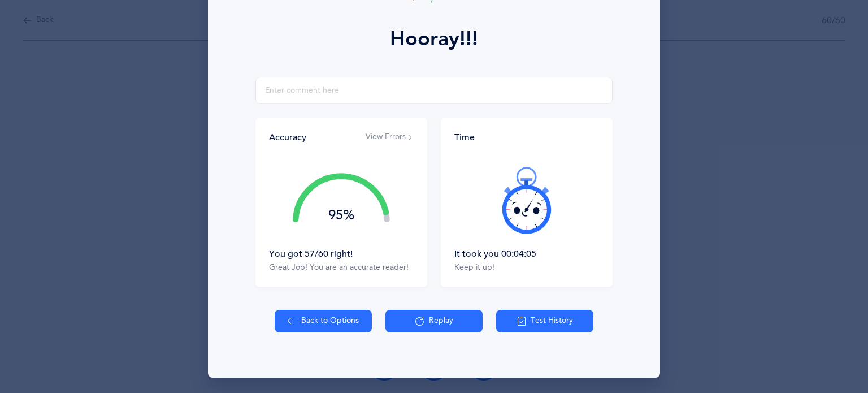 This screenshot has height=393, width=868. Describe the element at coordinates (545, 321) in the screenshot. I see `button: Test History` at that location.